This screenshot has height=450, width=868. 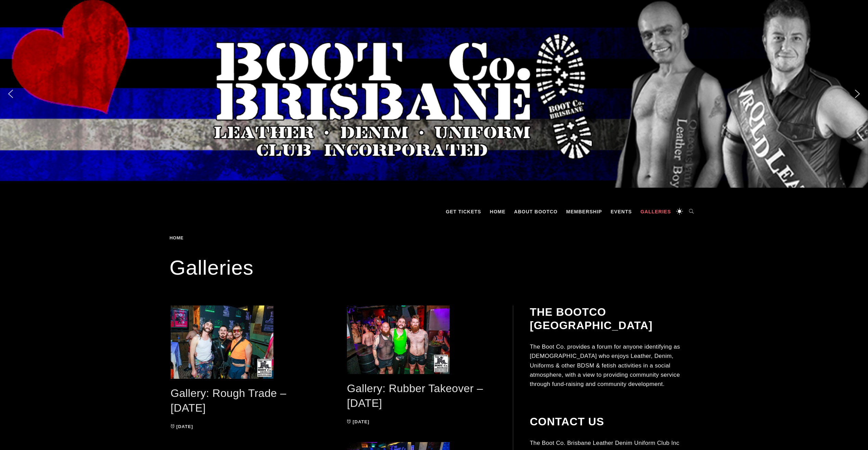 I want to click on div: Breadcrumbs, so click(x=196, y=238).